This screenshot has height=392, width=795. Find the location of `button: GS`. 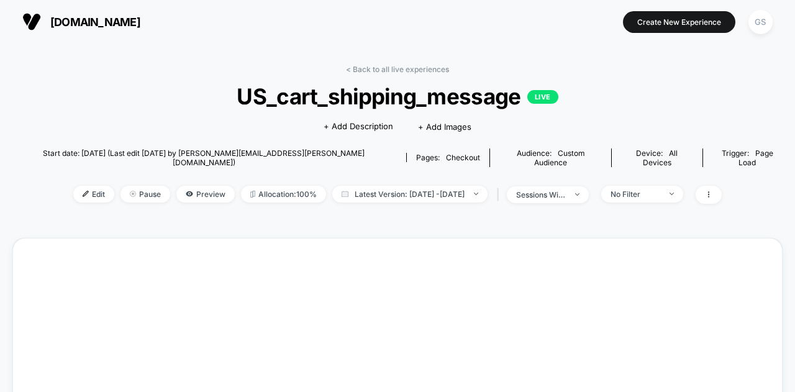

button: GS is located at coordinates (760, 22).